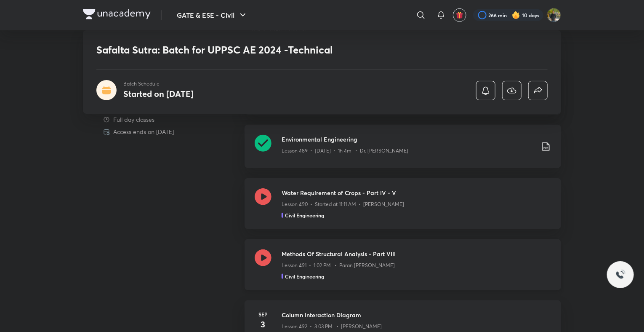 The height and width of the screenshot is (332, 644). What do you see at coordinates (460, 15) in the screenshot?
I see `img: avatar` at bounding box center [460, 15].